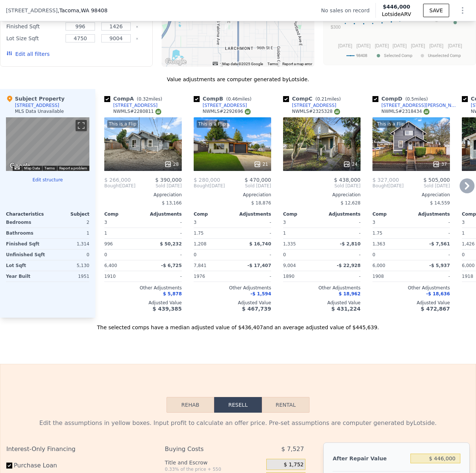  What do you see at coordinates (167, 309) in the screenshot?
I see `span: $ 439,385` at bounding box center [167, 309].